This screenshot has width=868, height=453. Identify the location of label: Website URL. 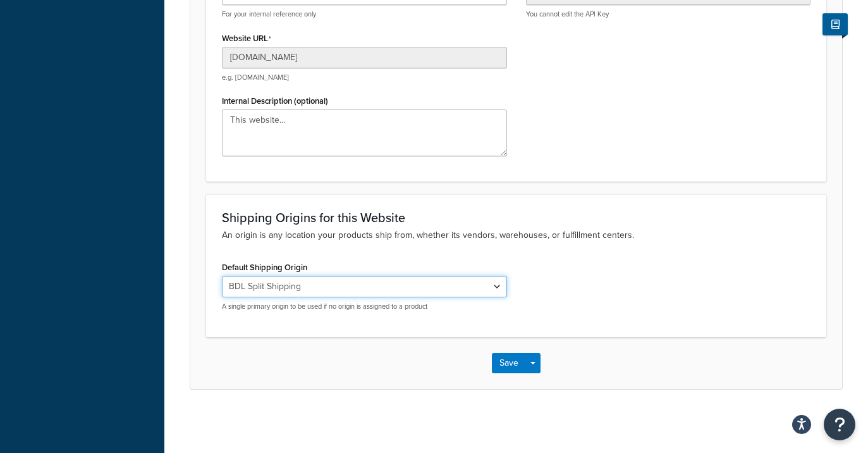
(247, 38).